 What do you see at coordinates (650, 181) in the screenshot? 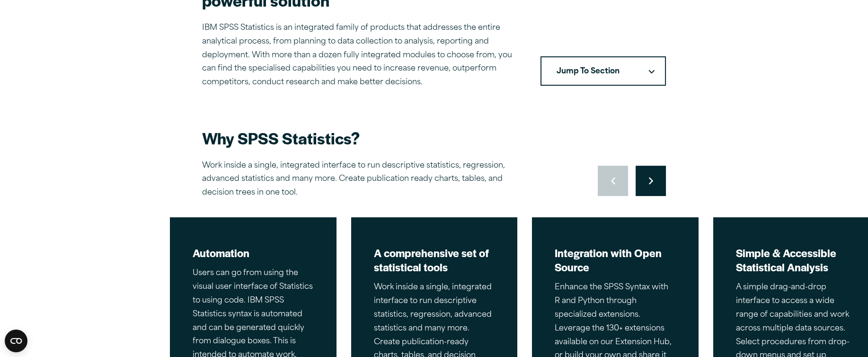
I see `button: Move to next slide` at bounding box center [650, 181].